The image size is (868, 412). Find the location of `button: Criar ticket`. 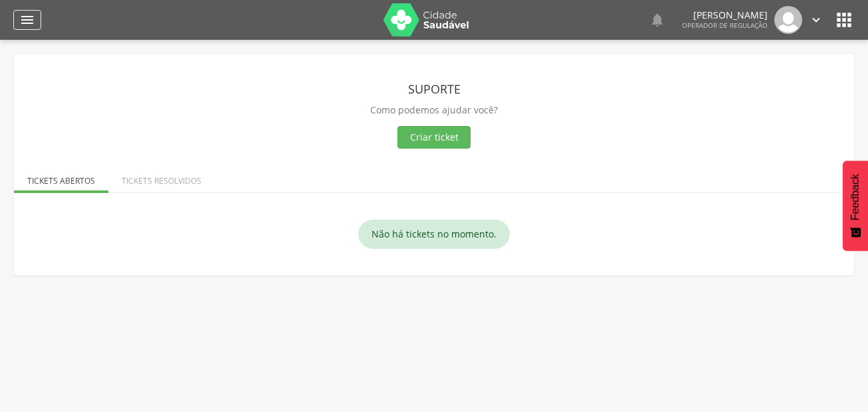

button: Criar ticket is located at coordinates (434, 137).